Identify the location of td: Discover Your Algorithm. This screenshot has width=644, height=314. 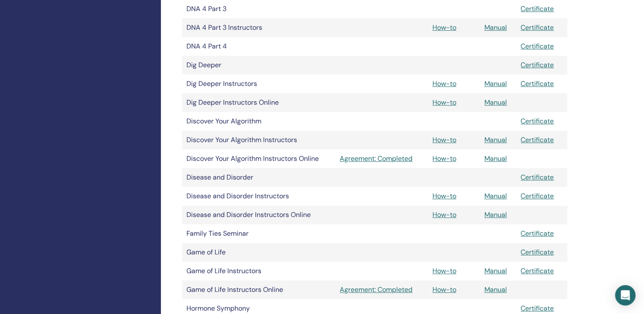
(259, 122).